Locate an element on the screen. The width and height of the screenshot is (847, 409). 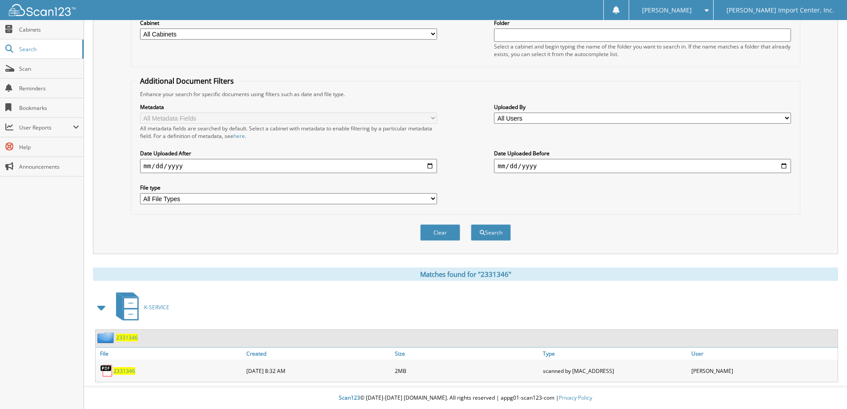
input: end is located at coordinates (643, 166).